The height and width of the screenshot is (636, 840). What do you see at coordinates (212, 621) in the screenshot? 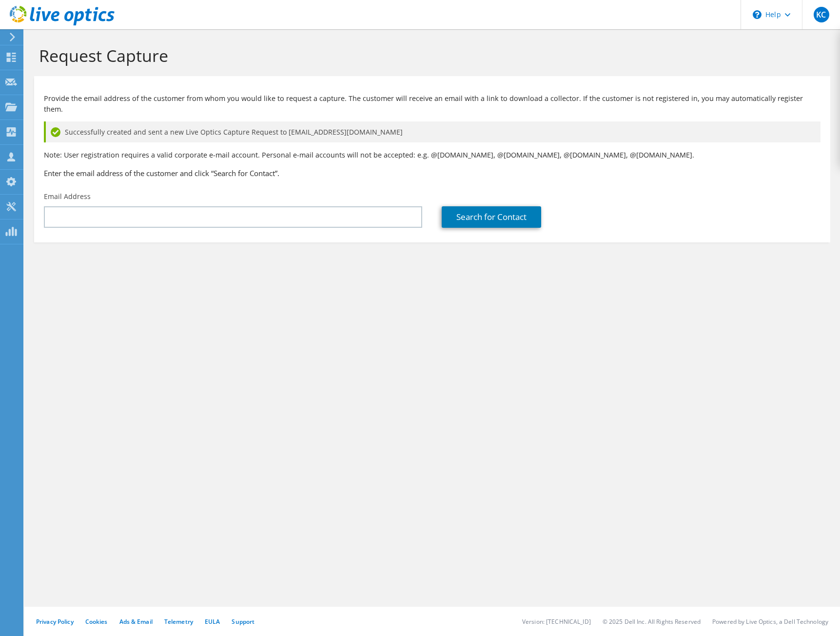
I see `a: EULA` at bounding box center [212, 621].